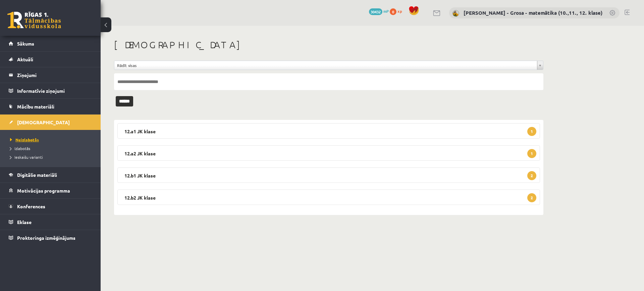 The width and height of the screenshot is (644, 291). Describe the element at coordinates (50, 75) in the screenshot. I see `a: Ziņojumi` at that location.